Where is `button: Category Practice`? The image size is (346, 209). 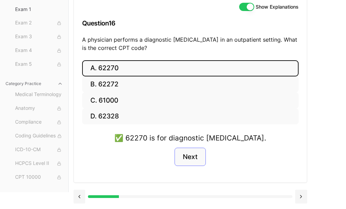
button: Category Practice is located at coordinates (34, 83).